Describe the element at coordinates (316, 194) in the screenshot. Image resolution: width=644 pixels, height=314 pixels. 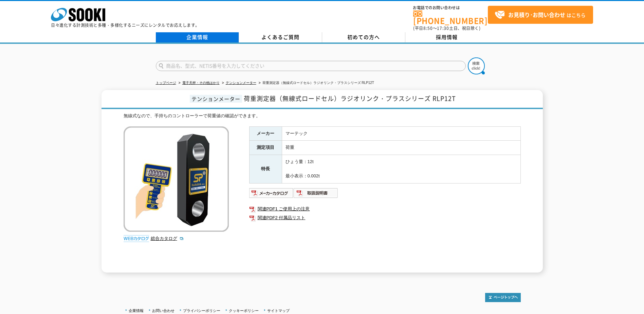
I see `a: 取扱説明書` at that location.